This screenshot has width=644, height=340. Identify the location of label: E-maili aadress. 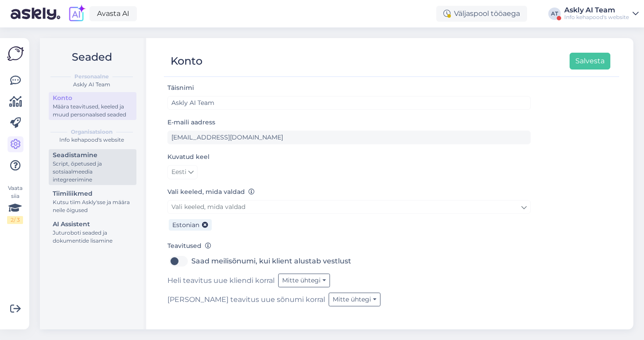
(191, 122).